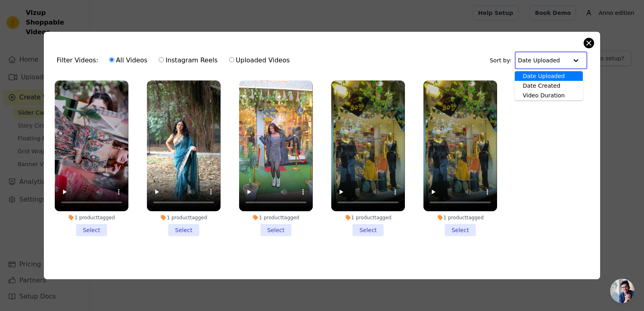 The image size is (644, 311). I want to click on label: Uploaded Videos, so click(259, 60).